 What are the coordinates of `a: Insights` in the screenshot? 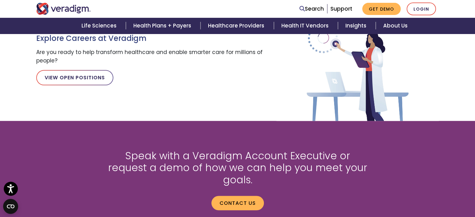 It's located at (357, 26).